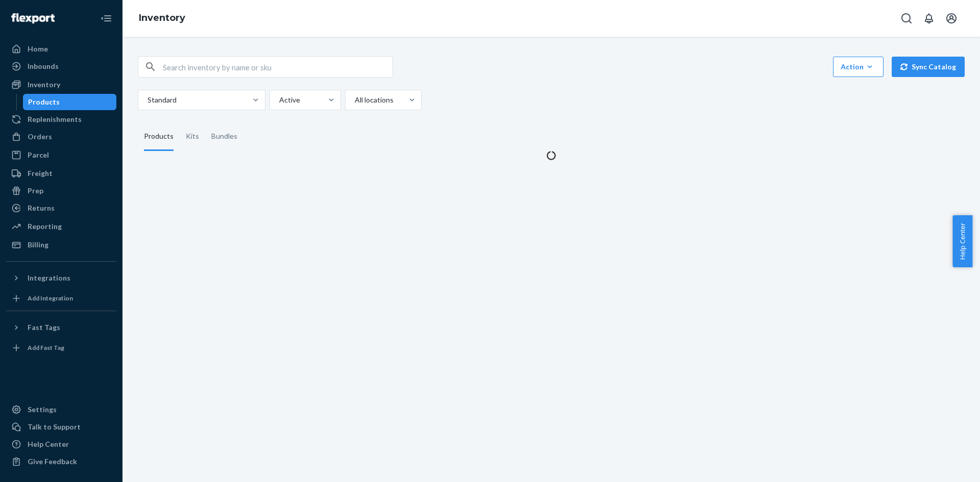  I want to click on div: Talk to Support, so click(54, 427).